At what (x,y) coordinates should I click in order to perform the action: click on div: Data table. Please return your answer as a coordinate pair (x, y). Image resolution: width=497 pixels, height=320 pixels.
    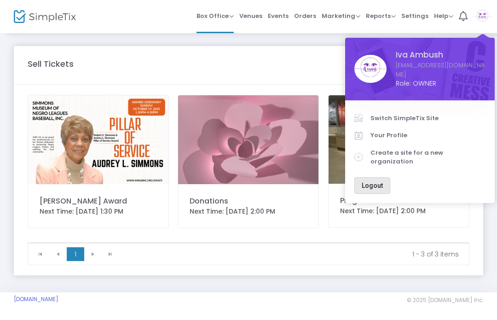
    Looking at the image, I should click on (249, 243).